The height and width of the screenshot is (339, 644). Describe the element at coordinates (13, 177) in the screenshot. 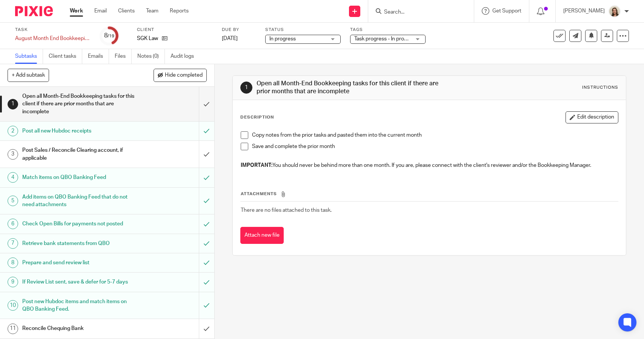

I see `div: 4` at that location.